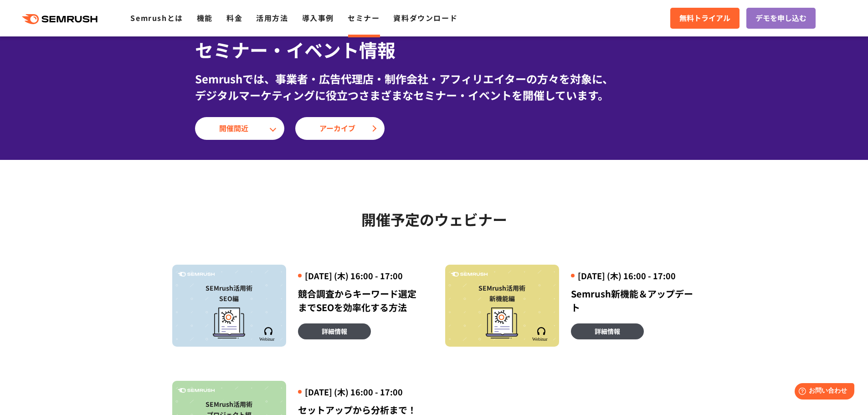  What do you see at coordinates (434, 87) in the screenshot?
I see `div: Semrushでは、事業者・広告代理店・制作会社・アフィリエイターの方々を対象に、 デジタルマーケティングに役立つさまざまなセミナー・イベントを開催しています。` at bounding box center [434, 87].